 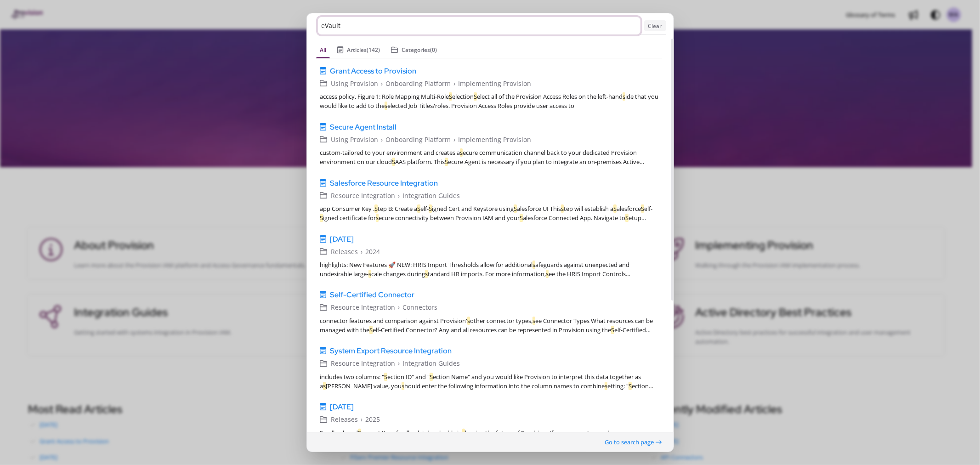 What do you see at coordinates (489, 88) in the screenshot?
I see `a: Grant Access to ProvisionUsing Provision›Onboarding Platform›Implementing Provisionaccess policy....` at bounding box center [489, 88].